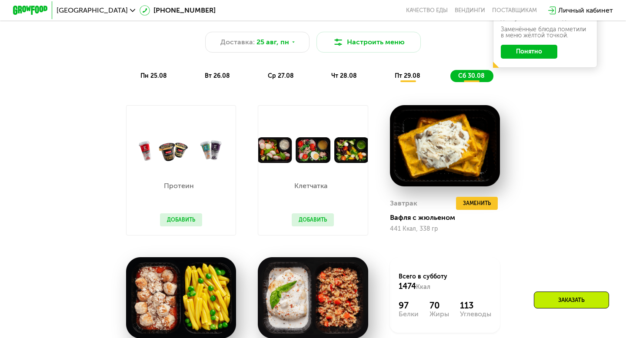 The width and height of the screenshot is (626, 338). I want to click on span: ср 27.08, so click(281, 76).